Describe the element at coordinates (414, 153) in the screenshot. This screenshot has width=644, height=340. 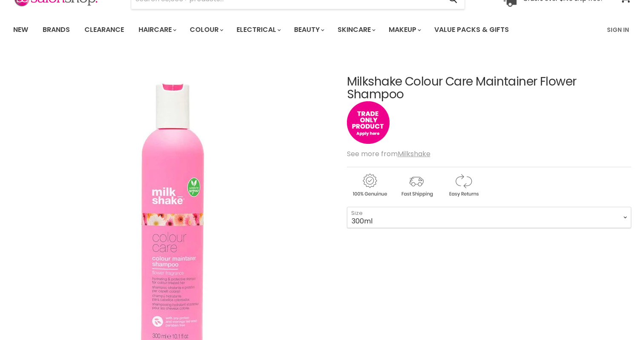
I see `u: Milkshake` at that location.